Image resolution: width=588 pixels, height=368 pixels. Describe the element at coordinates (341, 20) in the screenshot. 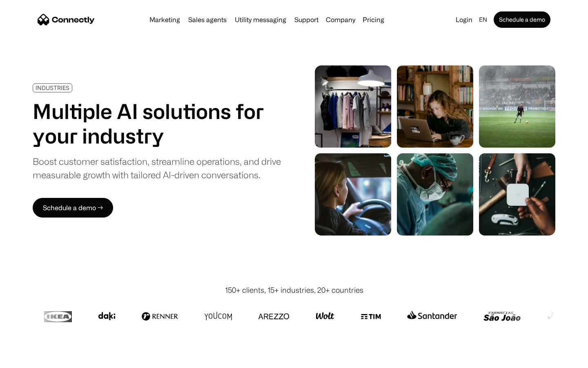

I see `div: Company` at that location.